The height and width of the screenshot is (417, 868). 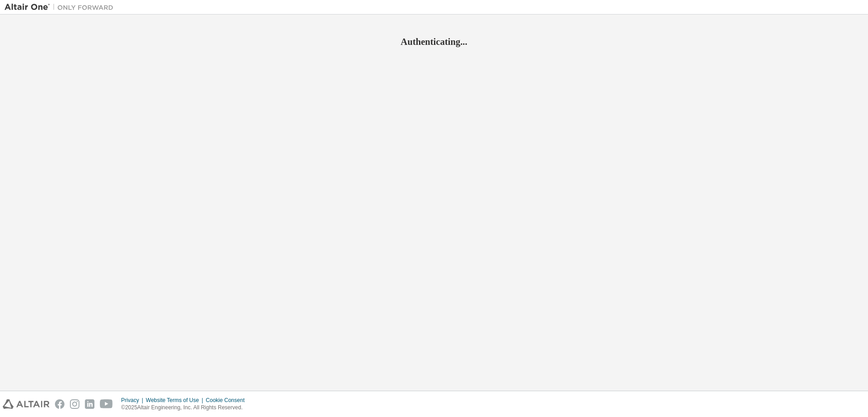 What do you see at coordinates (133, 400) in the screenshot?
I see `div: Privacy` at bounding box center [133, 400].